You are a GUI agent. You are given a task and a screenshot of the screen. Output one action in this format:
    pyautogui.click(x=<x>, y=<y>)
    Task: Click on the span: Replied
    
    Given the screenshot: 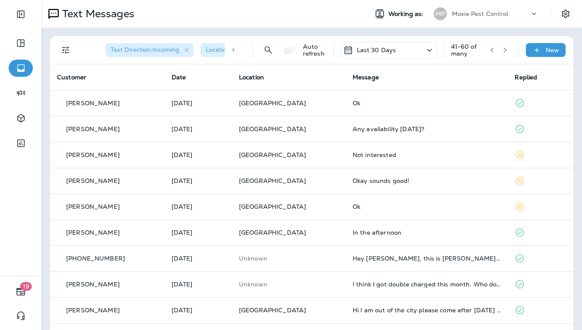 What is the action you would take?
    pyautogui.click(x=525, y=77)
    